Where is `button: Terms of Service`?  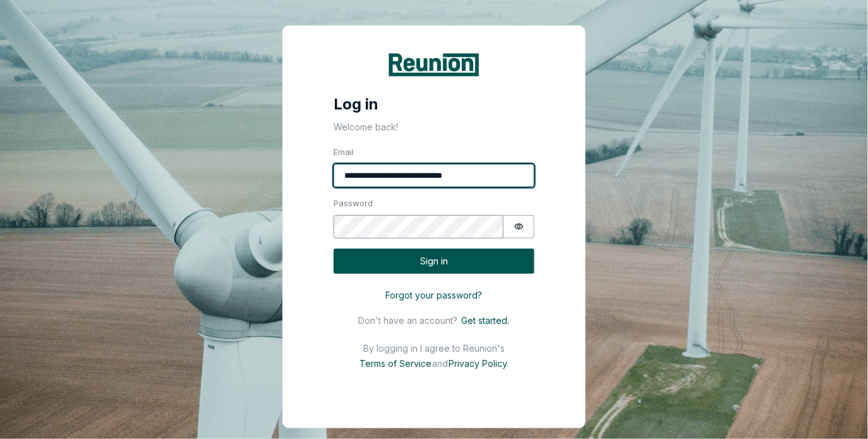 button: Terms of Service is located at coordinates (394, 363).